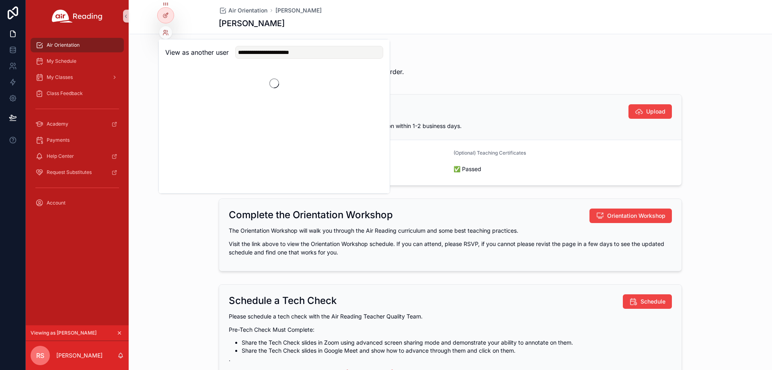 Image resolution: width=772 pixels, height=370 pixels. Describe the element at coordinates (457, 350) in the screenshot. I see `li: Share the Tech Check slides in Google Meet and show how to advance through them and click on them.` at that location.